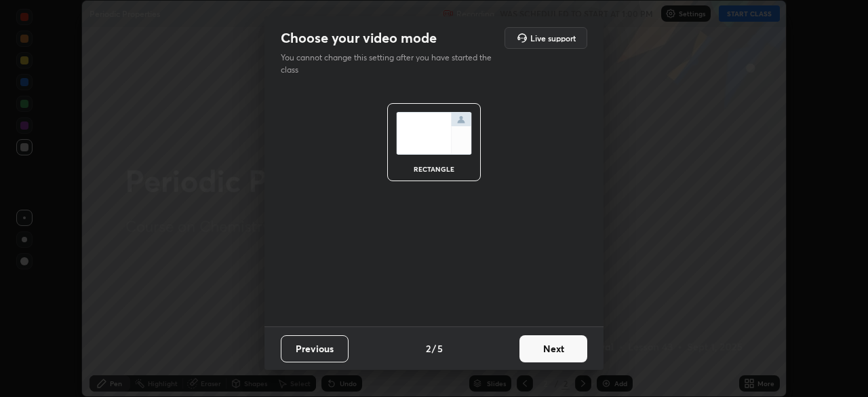  What do you see at coordinates (440, 348) in the screenshot?
I see `h4: 5` at bounding box center [440, 348].